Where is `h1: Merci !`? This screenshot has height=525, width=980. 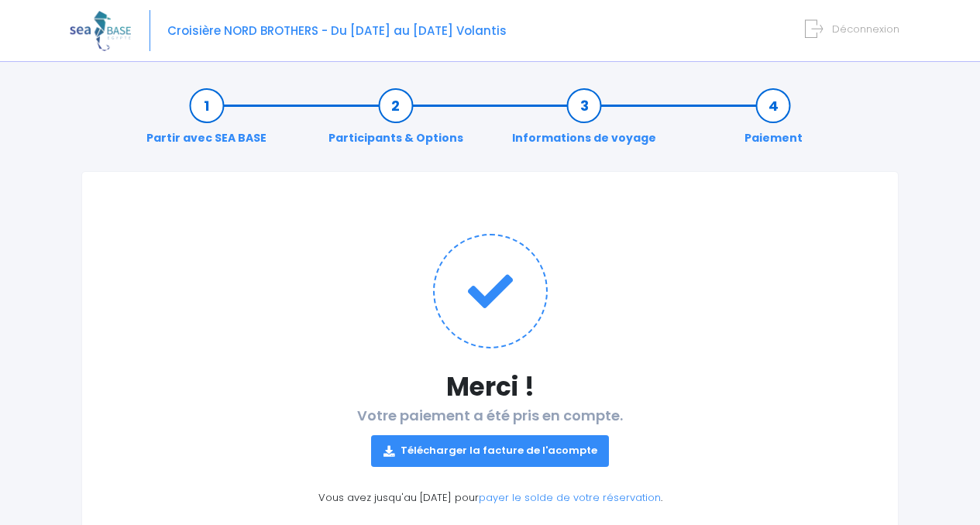
h1: Merci ! is located at coordinates (490, 387).